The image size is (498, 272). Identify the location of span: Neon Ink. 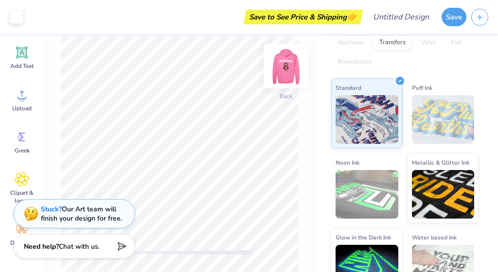
(347, 162).